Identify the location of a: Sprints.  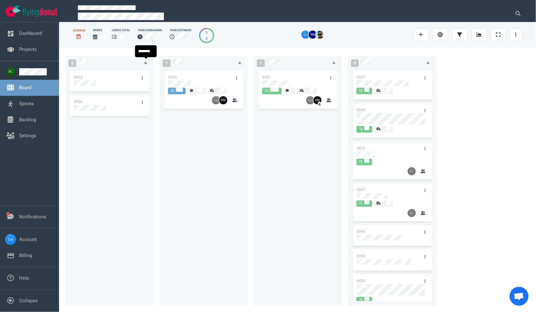
(26, 104).